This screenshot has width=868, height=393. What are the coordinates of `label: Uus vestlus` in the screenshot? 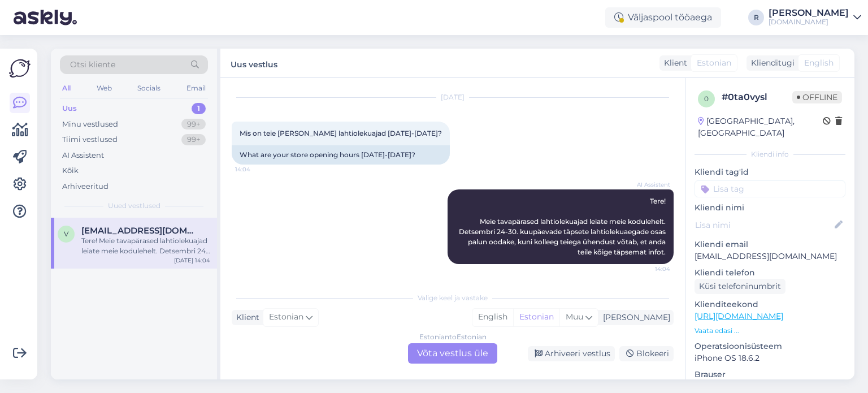 It's located at (254, 63).